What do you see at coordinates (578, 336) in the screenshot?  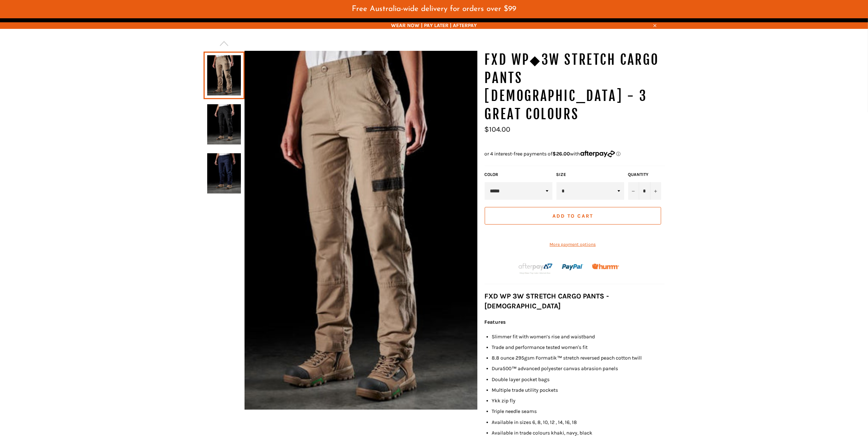 I see `li: Slimmer fit with women’s rise and waistband` at bounding box center [578, 336].